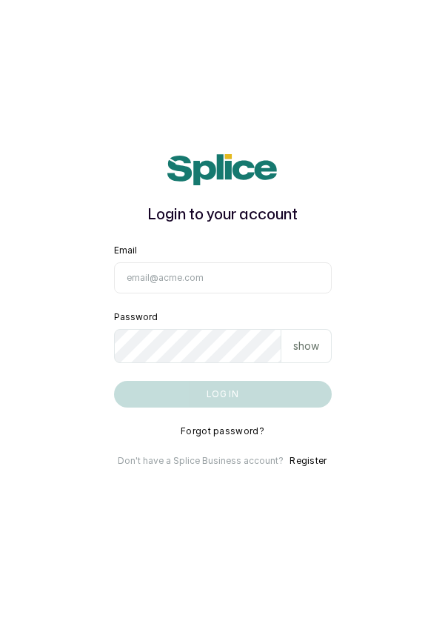 The width and height of the screenshot is (445, 621). What do you see at coordinates (201, 461) in the screenshot?
I see `p: Don't have a Splice Business account?` at bounding box center [201, 461].